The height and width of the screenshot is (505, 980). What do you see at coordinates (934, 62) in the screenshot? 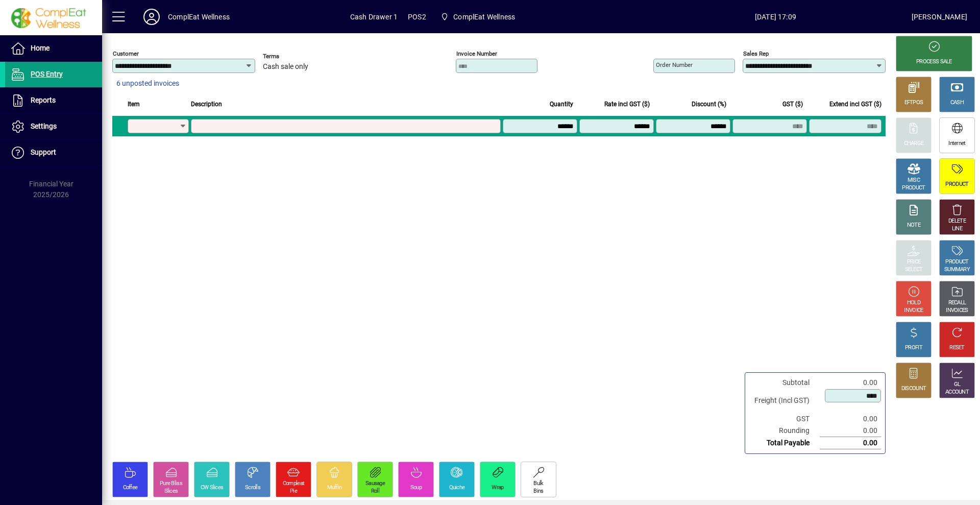
I see `div: PROCESS SALE` at bounding box center [934, 62].